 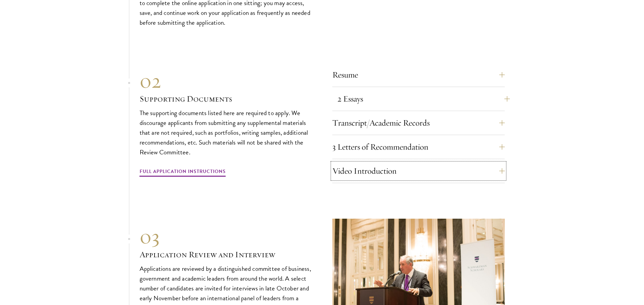 What do you see at coordinates (419, 171) in the screenshot?
I see `button: Video Introduction` at bounding box center [419, 171].